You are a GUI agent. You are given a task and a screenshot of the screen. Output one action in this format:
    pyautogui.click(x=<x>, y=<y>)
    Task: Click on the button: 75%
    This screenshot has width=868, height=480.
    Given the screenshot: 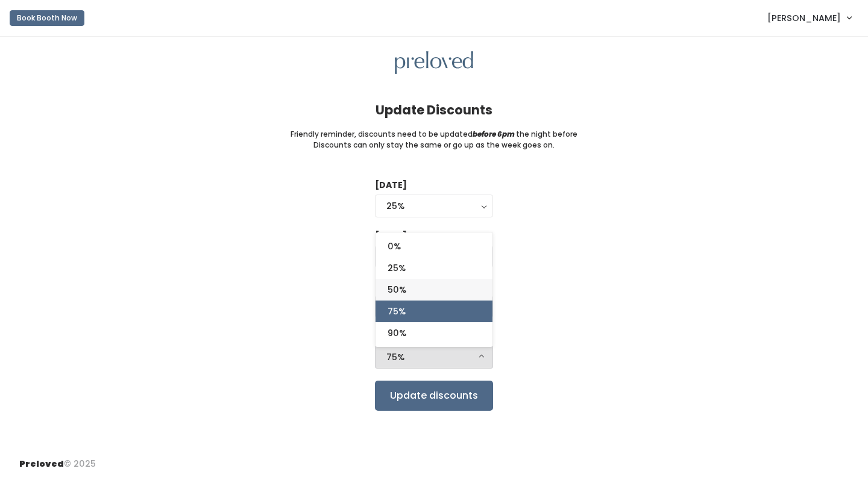 What is the action you would take?
    pyautogui.click(x=434, y=357)
    